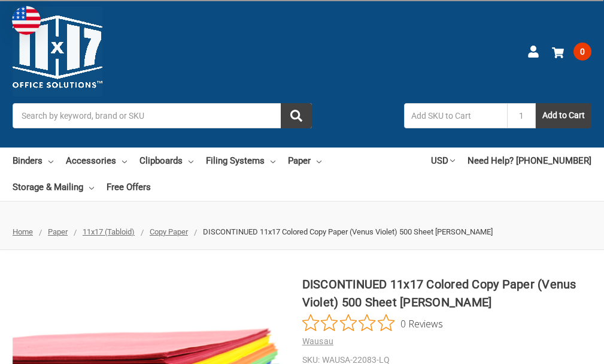 This screenshot has width=604, height=364. What do you see at coordinates (456, 116) in the screenshot?
I see `input: Add SKU to Cart` at bounding box center [456, 116].